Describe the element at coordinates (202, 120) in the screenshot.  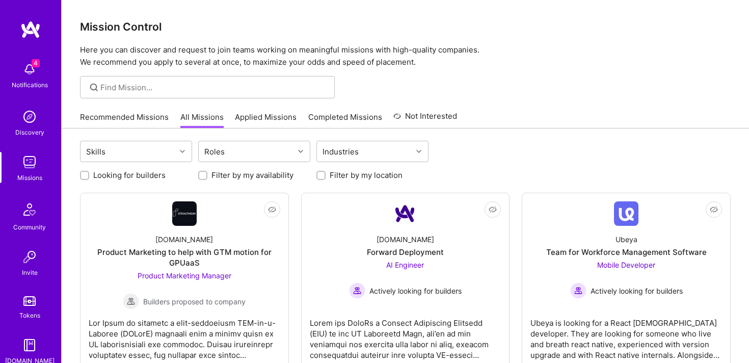
I see `a: All Missions` at that location.